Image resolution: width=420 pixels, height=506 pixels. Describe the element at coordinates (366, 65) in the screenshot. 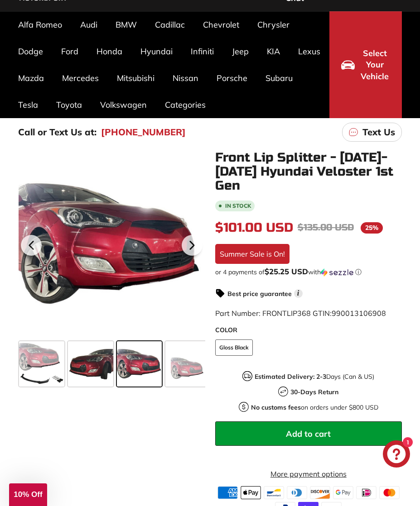

I see `button: Select Your Vehicle` at that location.